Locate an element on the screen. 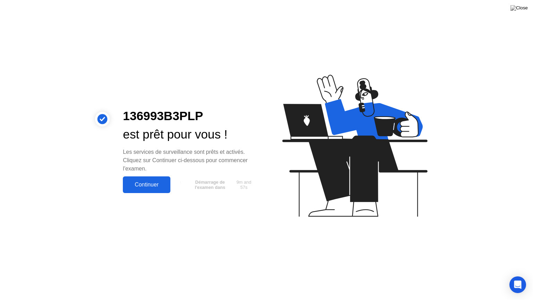 Image resolution: width=533 pixels, height=300 pixels. div: Continuer is located at coordinates (146, 185).